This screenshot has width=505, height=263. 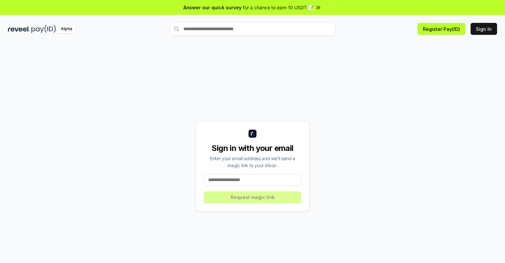 I want to click on img: reveel_dark, so click(x=19, y=29).